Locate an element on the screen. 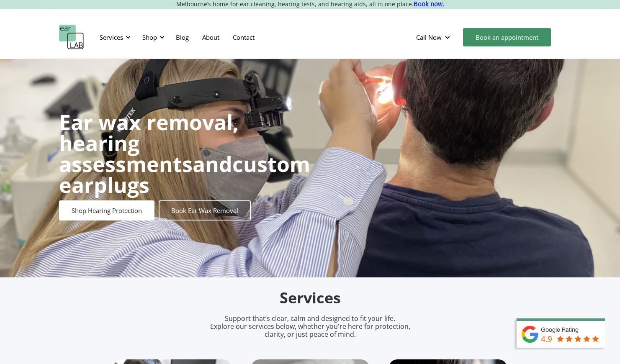 Image resolution: width=620 pixels, height=364 pixels. a: home is located at coordinates (72, 37).